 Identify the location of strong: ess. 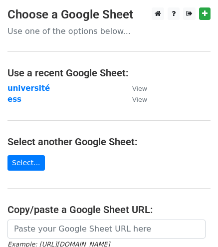
(14, 99).